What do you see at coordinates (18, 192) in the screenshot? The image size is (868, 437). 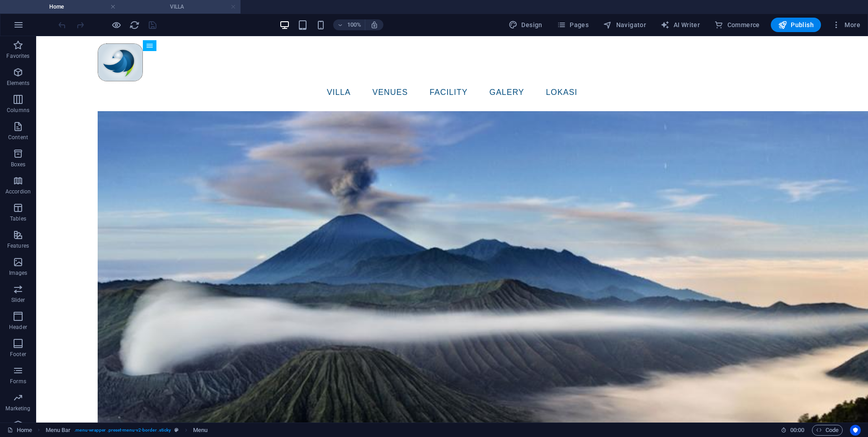 I see `p: Accordion` at bounding box center [18, 192].